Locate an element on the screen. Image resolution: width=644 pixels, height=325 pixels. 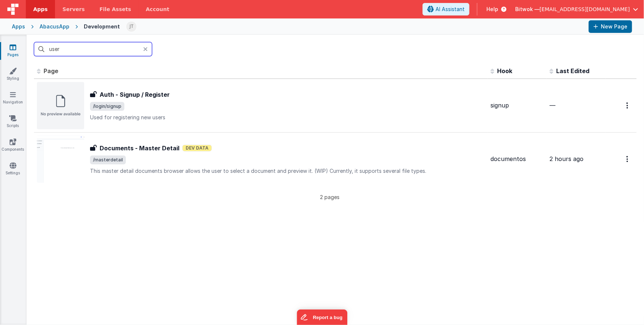
h3: Documents - Master Detail is located at coordinates (140, 148).